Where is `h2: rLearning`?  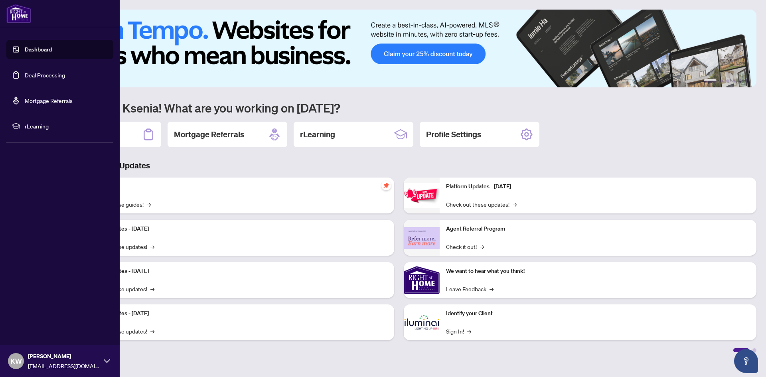 h2: rLearning is located at coordinates (318, 134).